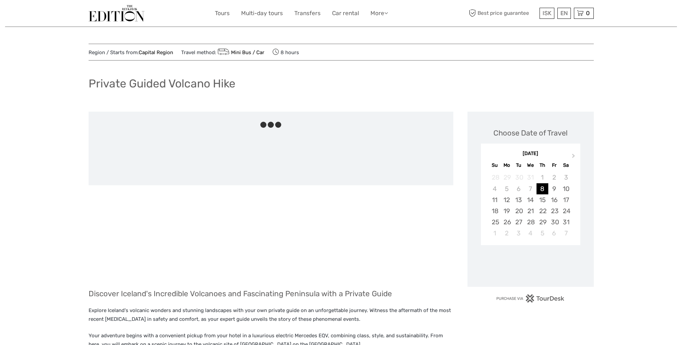  I want to click on div: Sa, so click(566, 165).